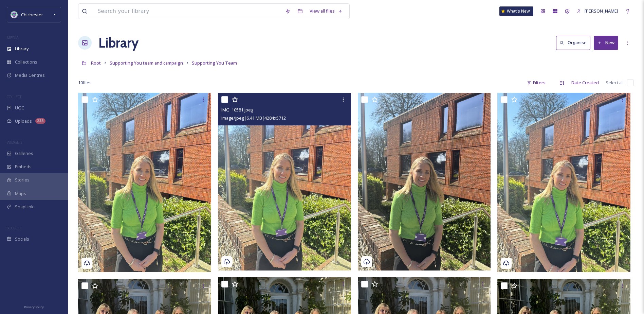 The height and width of the screenshot is (314, 644). What do you see at coordinates (41, 121) in the screenshot?
I see `div: 233` at bounding box center [41, 121].